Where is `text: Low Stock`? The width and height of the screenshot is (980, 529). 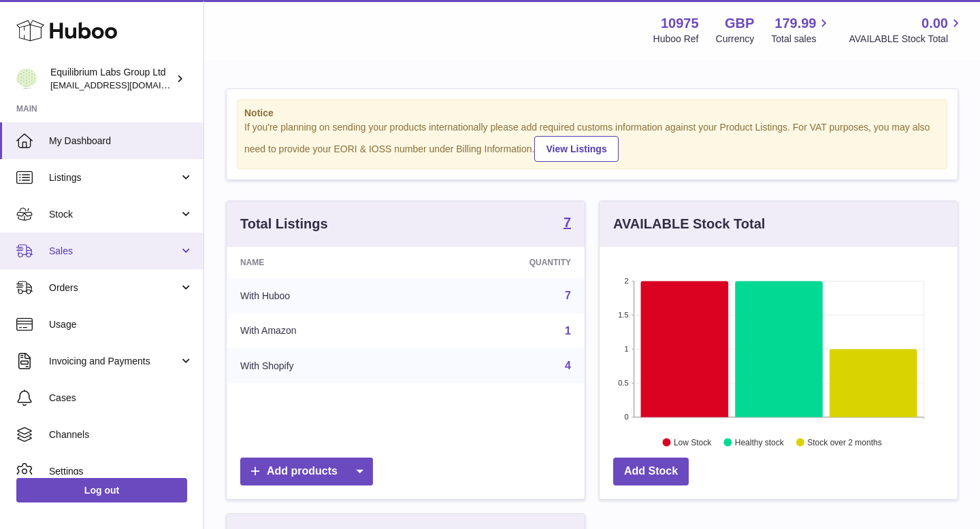 text: Low Stock is located at coordinates (693, 443).